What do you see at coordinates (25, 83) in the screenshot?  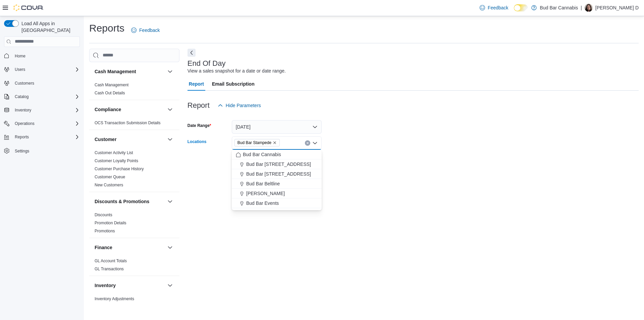 I see `a: Customers` at bounding box center [25, 83].